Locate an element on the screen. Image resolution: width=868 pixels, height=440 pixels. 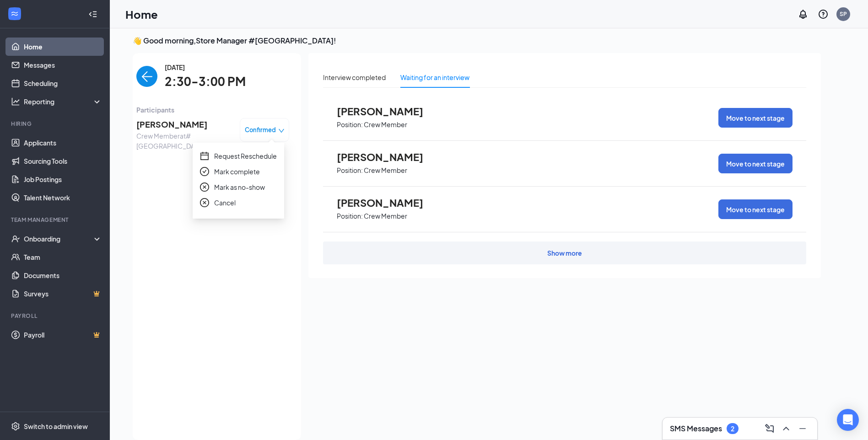
span: Confirmed is located at coordinates (261, 130).